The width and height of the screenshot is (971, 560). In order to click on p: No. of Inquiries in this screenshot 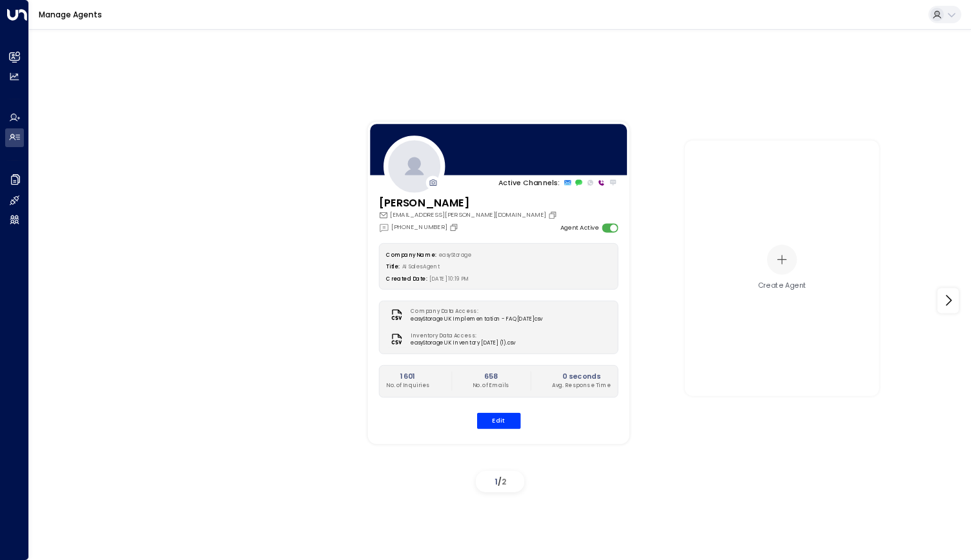, I will do `click(408, 386)`.